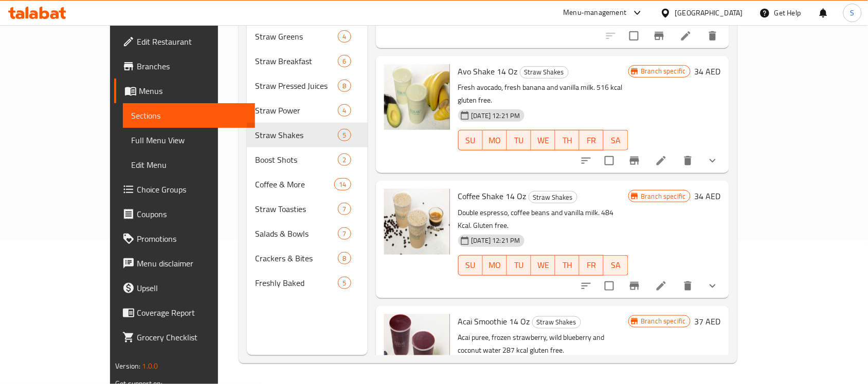  Describe the element at coordinates (192, 313) in the screenshot. I see `span: Coverage Report` at that location.